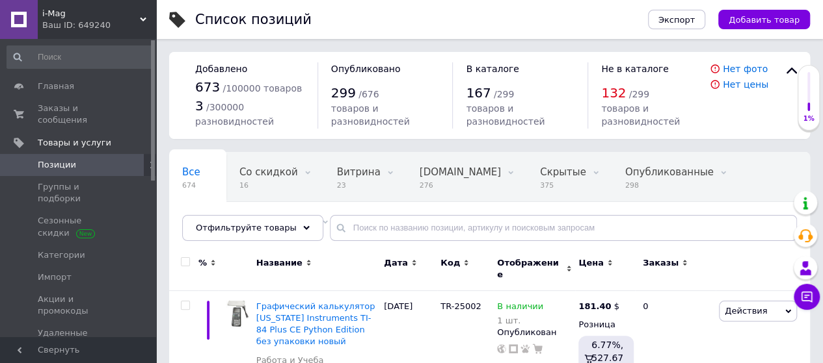  I want to click on span: Удаленные позиции, so click(79, 339).